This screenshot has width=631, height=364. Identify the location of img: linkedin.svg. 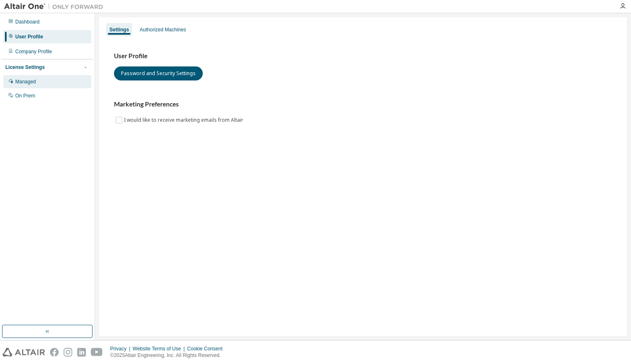
(81, 352).